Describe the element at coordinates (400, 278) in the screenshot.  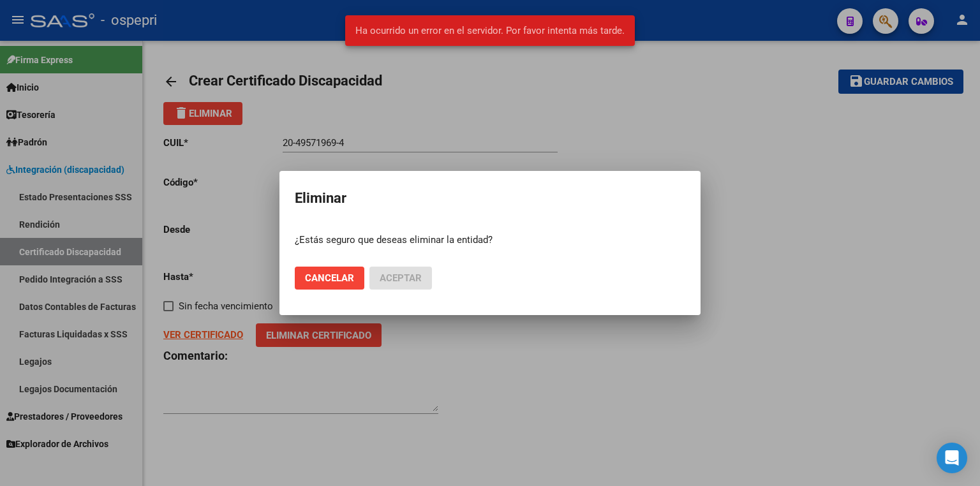
I see `span: Aceptar` at that location.